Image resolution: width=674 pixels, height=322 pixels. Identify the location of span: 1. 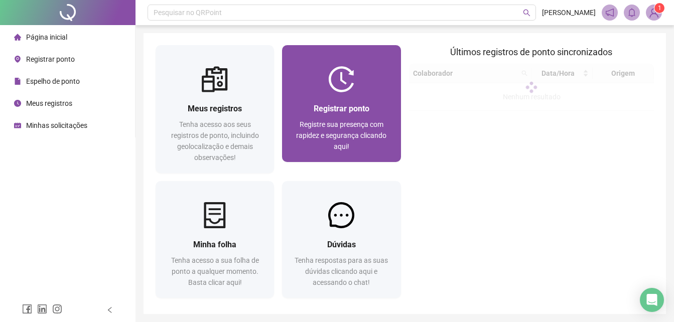
(660, 8).